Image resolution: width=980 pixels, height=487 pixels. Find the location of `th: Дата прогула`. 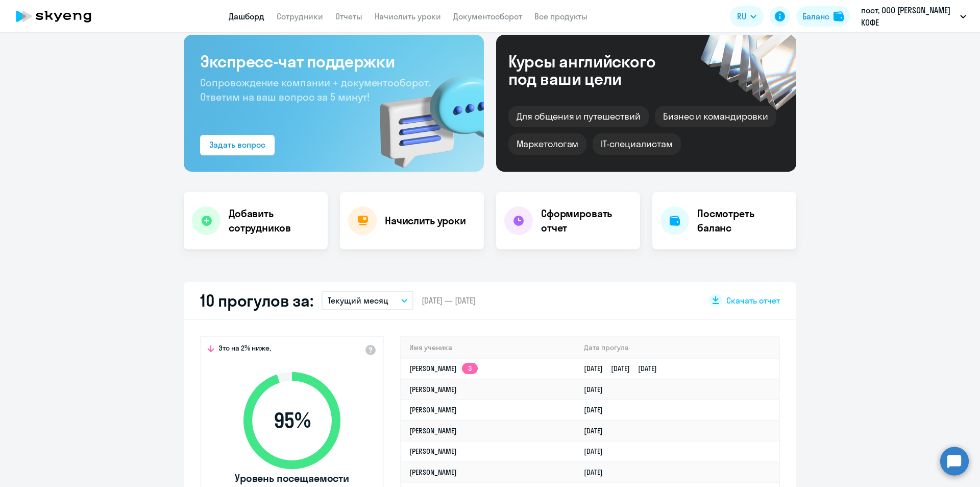

th: Дата прогула is located at coordinates (677, 348).